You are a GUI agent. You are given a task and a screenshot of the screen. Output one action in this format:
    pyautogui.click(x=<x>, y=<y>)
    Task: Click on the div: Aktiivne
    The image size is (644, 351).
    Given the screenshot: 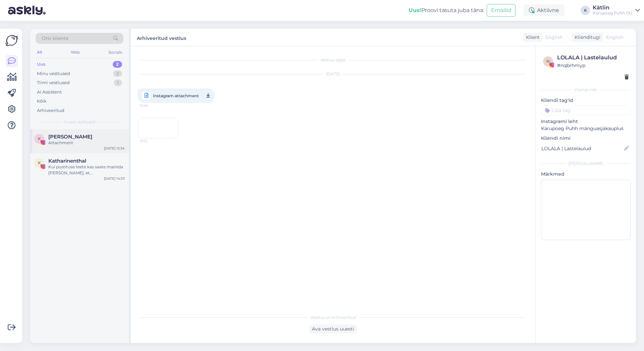 What is the action you would take?
    pyautogui.click(x=545, y=10)
    